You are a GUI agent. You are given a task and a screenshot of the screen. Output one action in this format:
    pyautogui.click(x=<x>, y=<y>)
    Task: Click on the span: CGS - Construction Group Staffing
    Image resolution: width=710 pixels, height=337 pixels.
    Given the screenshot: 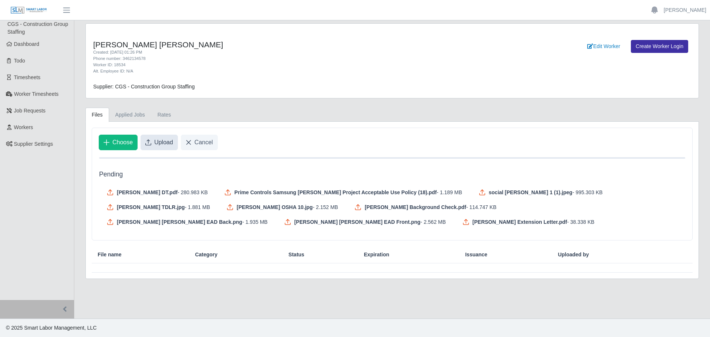 What is the action you would take?
    pyautogui.click(x=38, y=28)
    